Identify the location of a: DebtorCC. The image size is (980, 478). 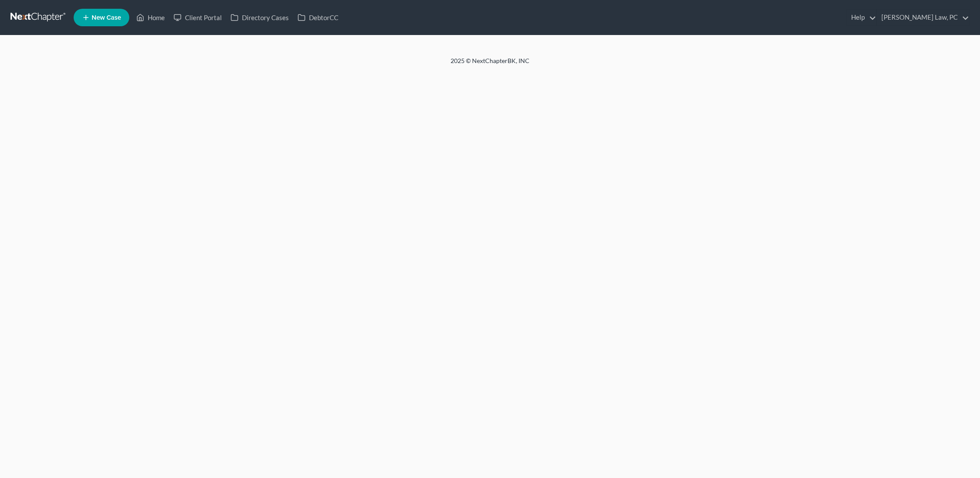
(317, 17).